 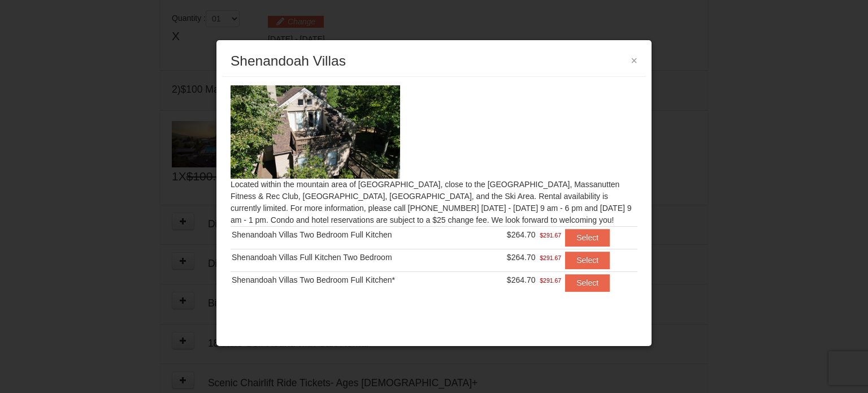 What do you see at coordinates (288, 60) in the screenshot?
I see `span: Shenandoah Villas` at bounding box center [288, 60].